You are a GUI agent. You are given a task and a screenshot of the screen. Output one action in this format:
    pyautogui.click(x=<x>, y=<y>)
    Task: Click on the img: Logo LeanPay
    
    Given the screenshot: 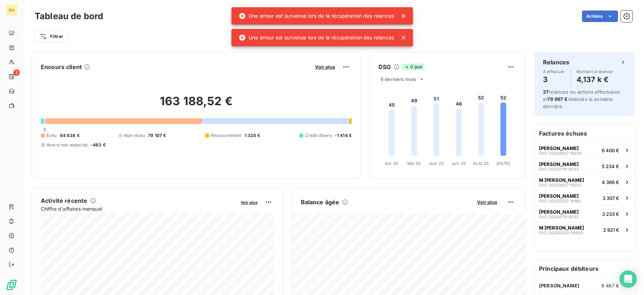 What is the action you would take?
    pyautogui.click(x=11, y=285)
    